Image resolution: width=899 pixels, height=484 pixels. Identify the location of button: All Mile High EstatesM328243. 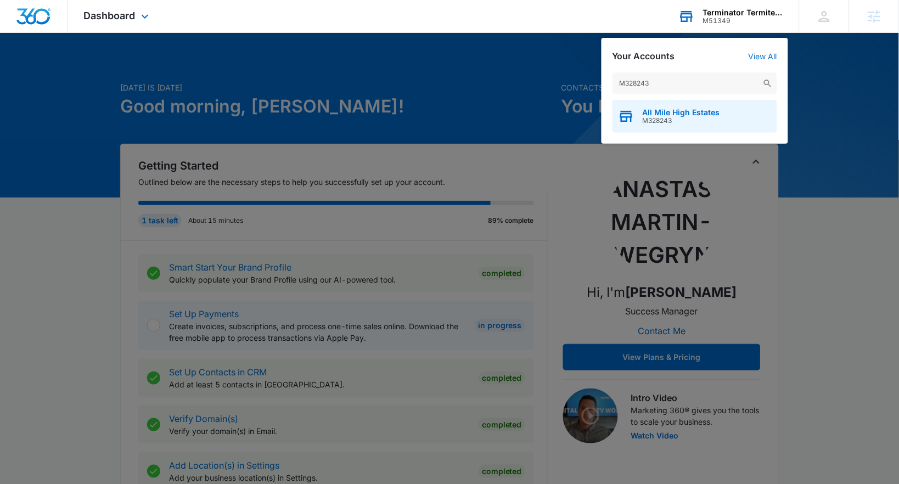
(695, 116).